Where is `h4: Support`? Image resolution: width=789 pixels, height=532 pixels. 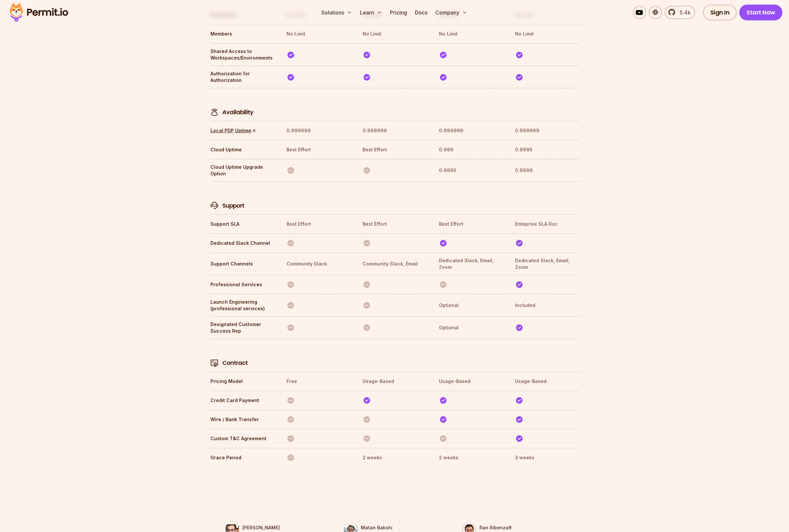 h4: Support is located at coordinates (233, 206).